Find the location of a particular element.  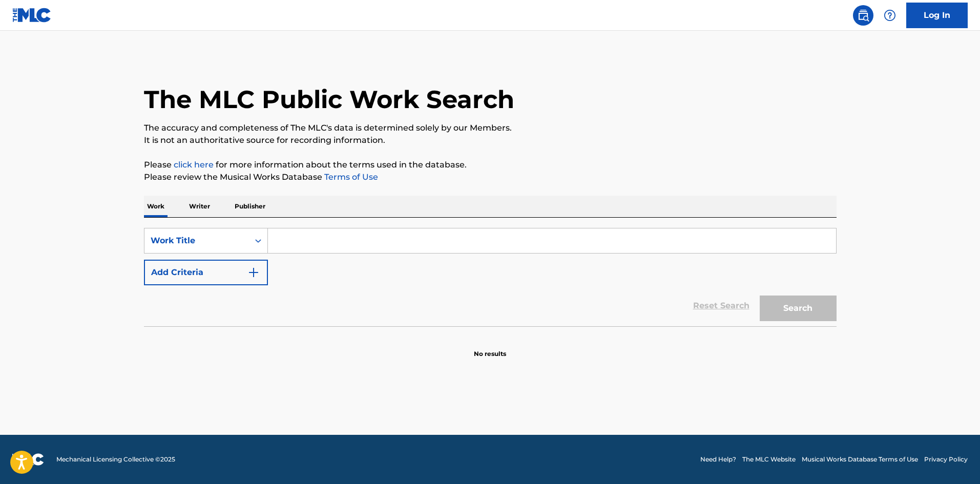

div: Work Title is located at coordinates (196, 241).